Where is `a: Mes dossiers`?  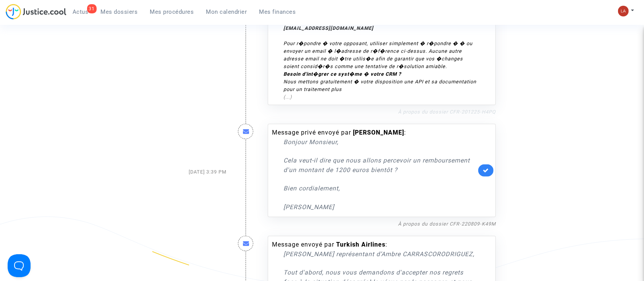 a: Mes dossiers is located at coordinates (119, 12).